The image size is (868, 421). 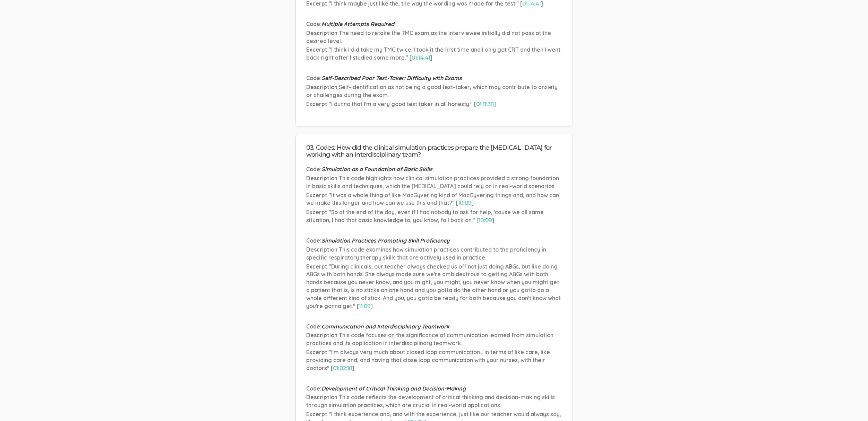 What do you see at coordinates (432, 182) in the screenshot?
I see `span: This code highlights how clinical simulation practices provided a strong foundation in basic skil...` at bounding box center [432, 182].